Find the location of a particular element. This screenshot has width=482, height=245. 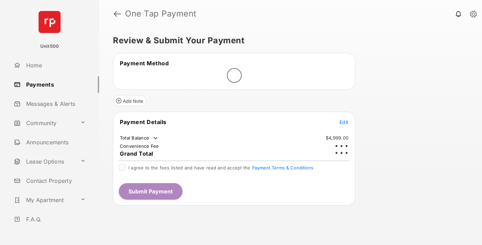

a: Home is located at coordinates (55, 65).